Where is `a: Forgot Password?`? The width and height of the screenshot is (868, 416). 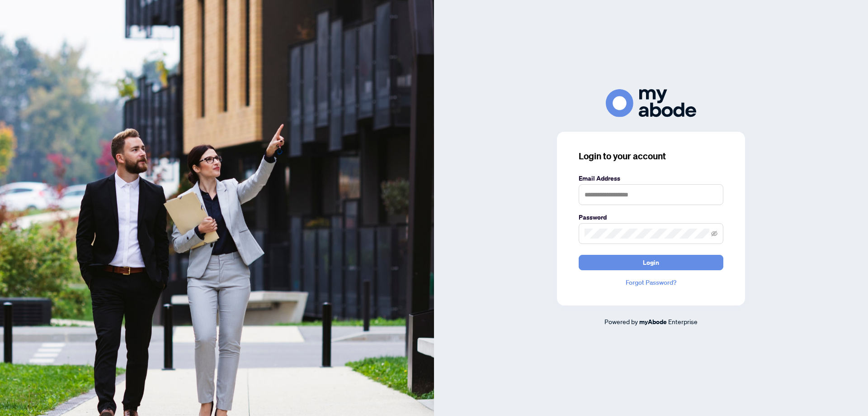
a: Forgot Password? is located at coordinates (651, 282).